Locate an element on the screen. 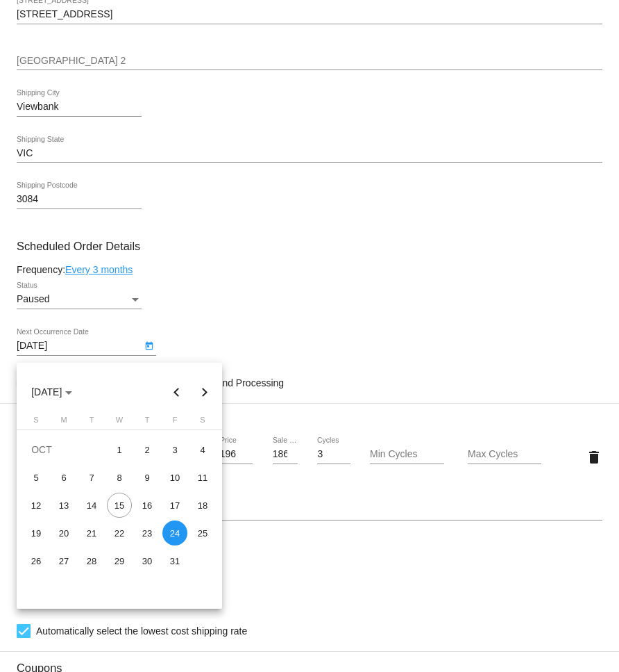 This screenshot has height=672, width=619. div: 21 is located at coordinates (92, 532).